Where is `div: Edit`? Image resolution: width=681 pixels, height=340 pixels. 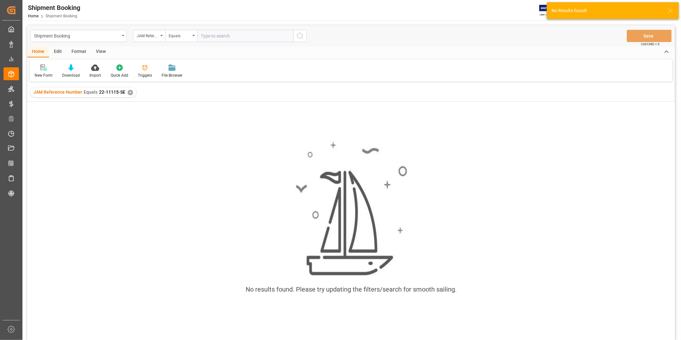
div: Edit is located at coordinates (58, 52).